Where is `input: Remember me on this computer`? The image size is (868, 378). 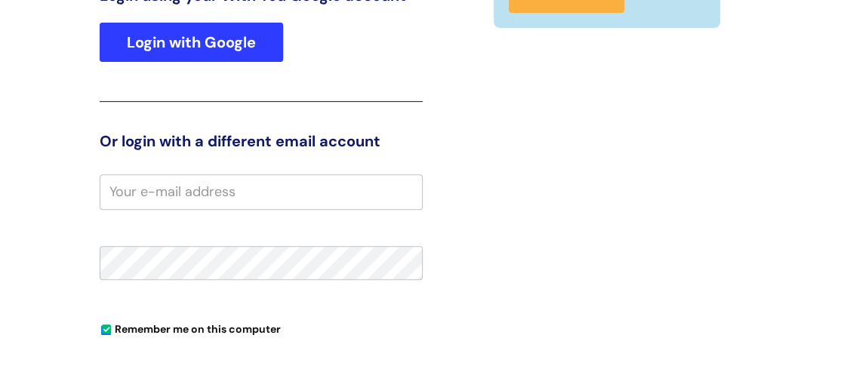 input: Remember me on this computer is located at coordinates (105, 330).